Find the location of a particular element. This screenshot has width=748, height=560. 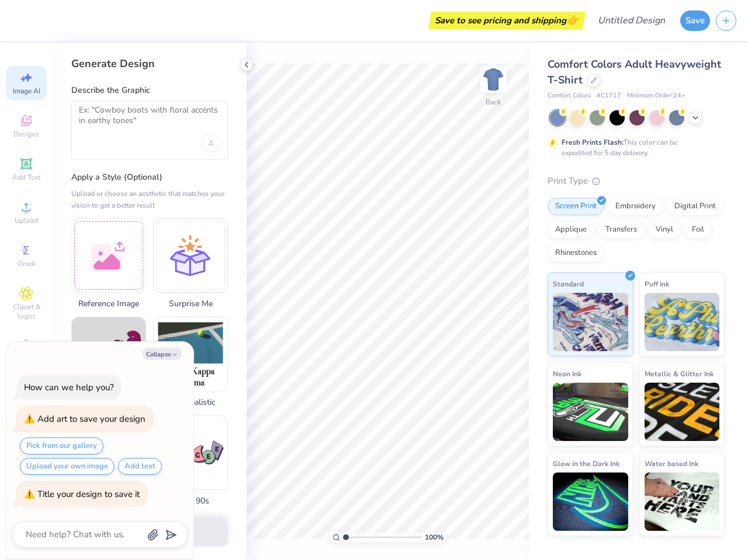

span: Standard is located at coordinates (567, 284).